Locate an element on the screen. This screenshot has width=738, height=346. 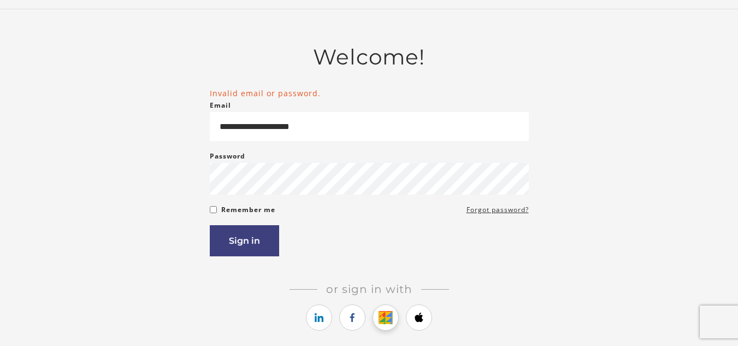
label: Email is located at coordinates (220, 105).